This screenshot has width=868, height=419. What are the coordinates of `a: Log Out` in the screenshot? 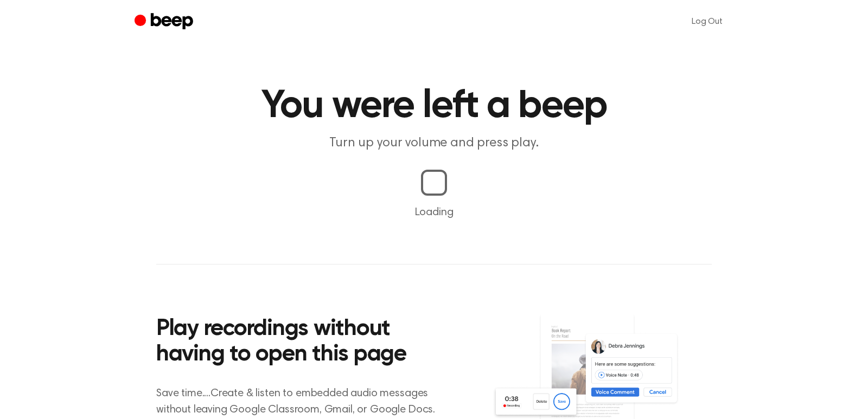 It's located at (707, 22).